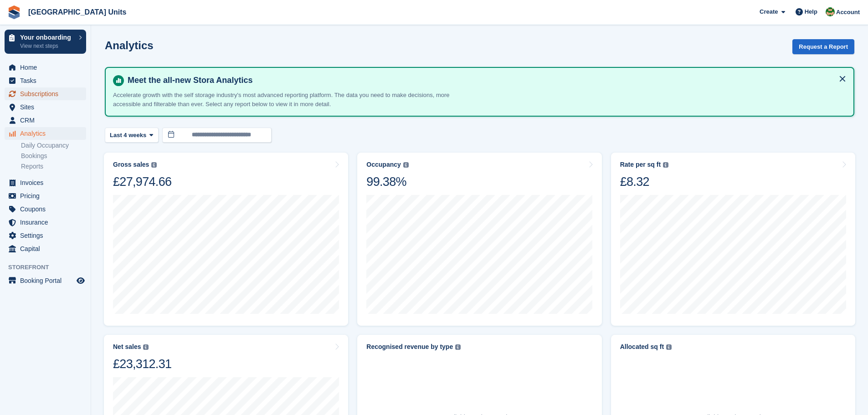 This screenshot has height=415, width=868. Describe the element at coordinates (48, 81) in the screenshot. I see `span: Tasks` at that location.